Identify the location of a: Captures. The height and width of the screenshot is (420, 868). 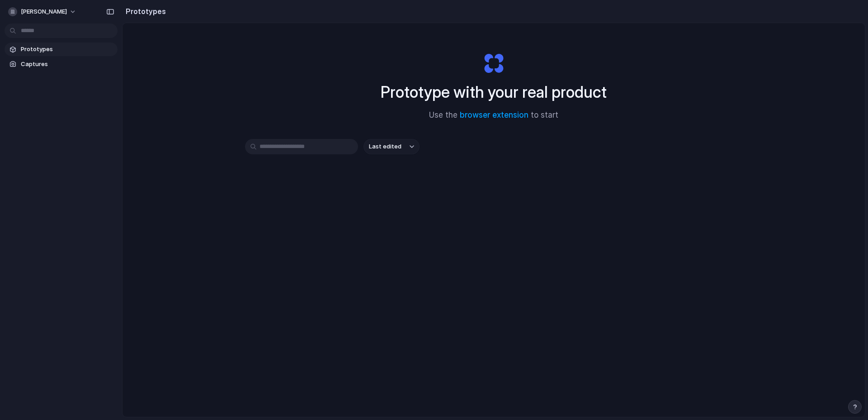
(61, 64).